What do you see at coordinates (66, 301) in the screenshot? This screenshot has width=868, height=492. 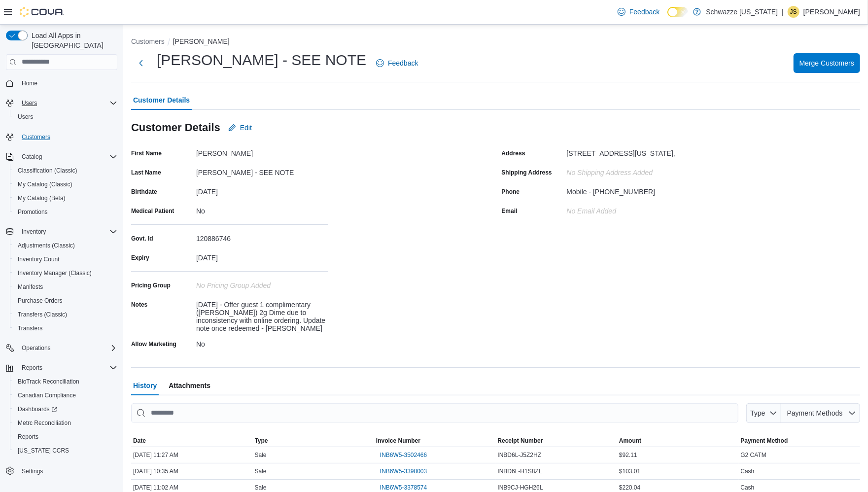 I see `span: Purchase Orders` at bounding box center [66, 301].